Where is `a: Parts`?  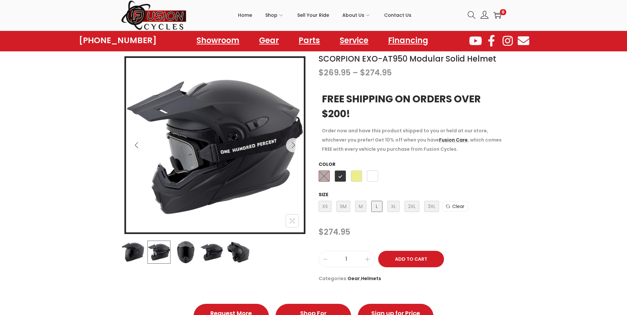
a: Parts is located at coordinates (309, 41).